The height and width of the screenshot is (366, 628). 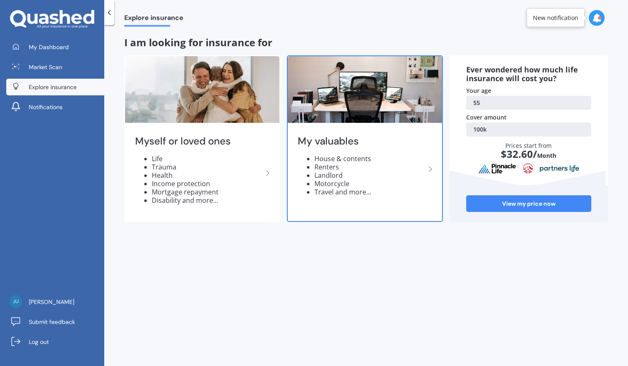 What do you see at coordinates (55, 67) in the screenshot?
I see `a: Market Scan` at bounding box center [55, 67].